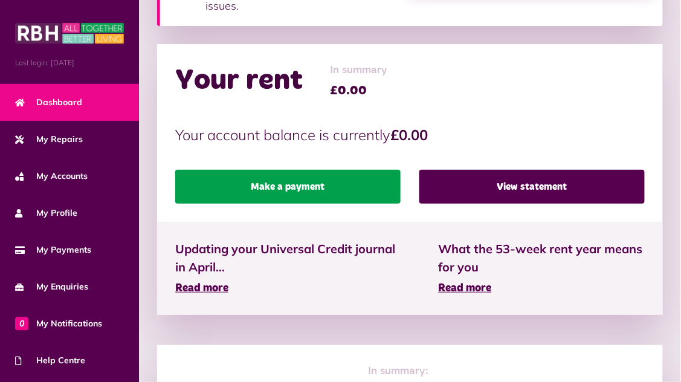 This screenshot has width=681, height=382. I want to click on span: £0.00, so click(359, 91).